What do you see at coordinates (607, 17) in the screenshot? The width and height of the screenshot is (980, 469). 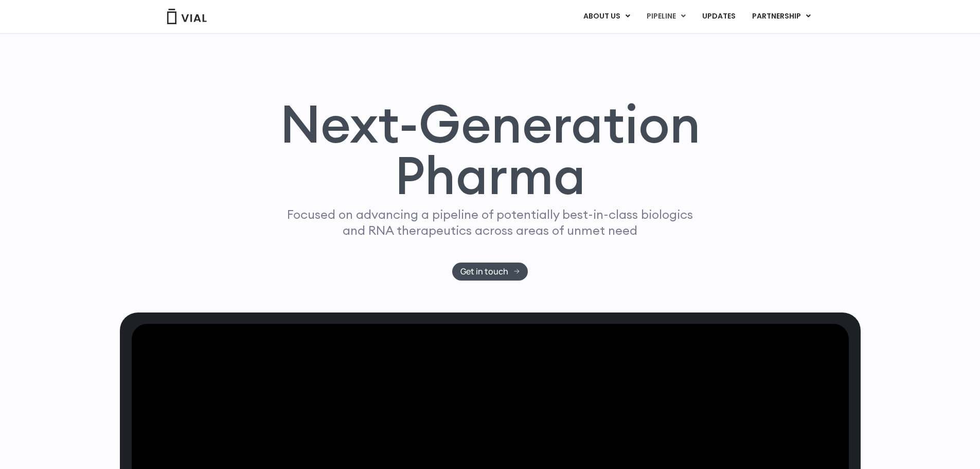 I see `a: ABOUT USMenu Toggle` at bounding box center [607, 17].